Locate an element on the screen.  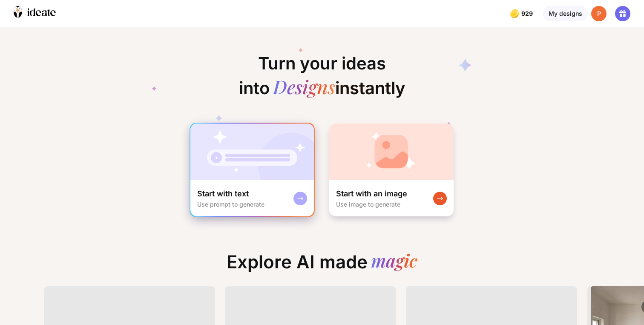
div: Explore AI made is located at coordinates (322, 265).